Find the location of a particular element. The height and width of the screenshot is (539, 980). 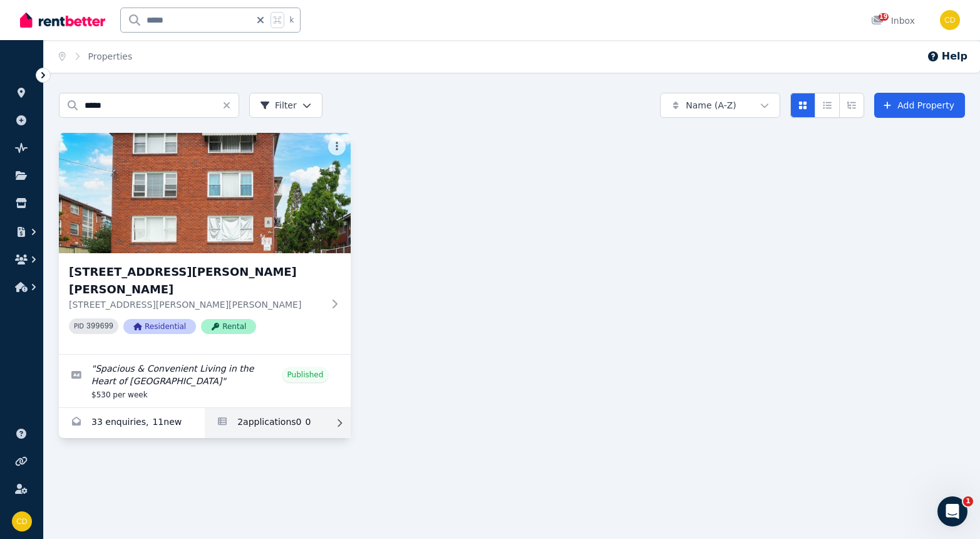

a: Enquiries for 17/53 Alice St S, Wiley Park is located at coordinates (131, 423).